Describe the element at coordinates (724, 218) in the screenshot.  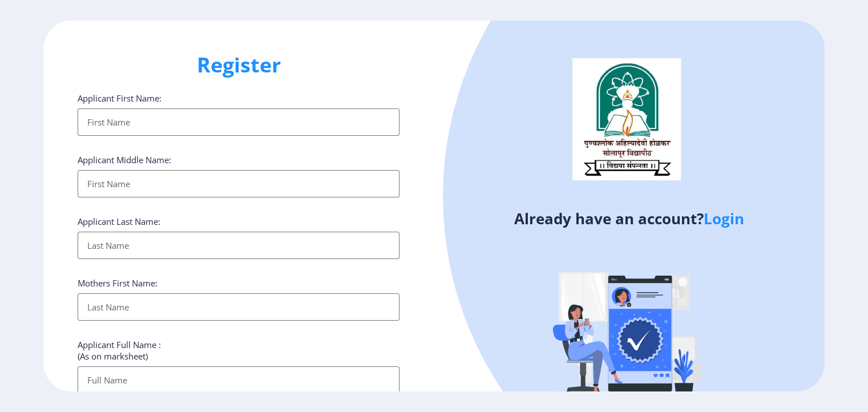
I see `a: Login` at that location.